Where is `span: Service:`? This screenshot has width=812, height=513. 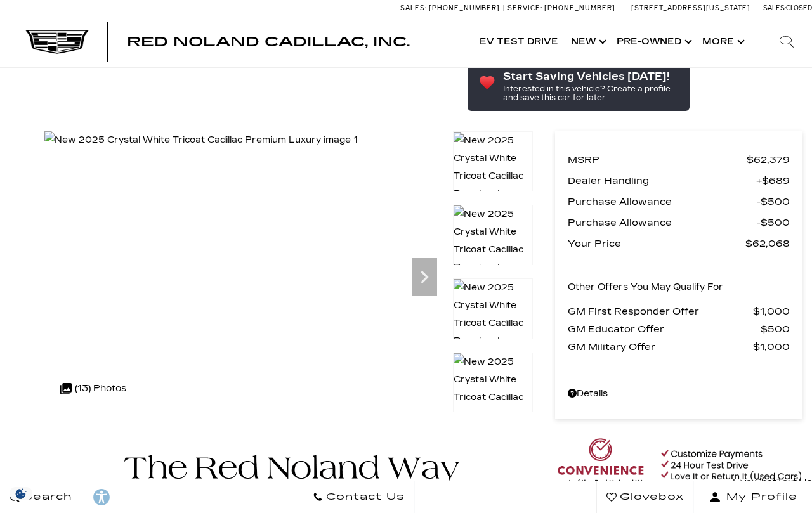 span: Service: is located at coordinates (524, 7).